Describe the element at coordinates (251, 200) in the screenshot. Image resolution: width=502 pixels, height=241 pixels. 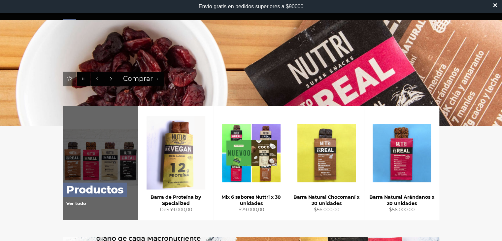
I see `div: Mix 6 sabores Nuttri x 30 unidades` at that location.